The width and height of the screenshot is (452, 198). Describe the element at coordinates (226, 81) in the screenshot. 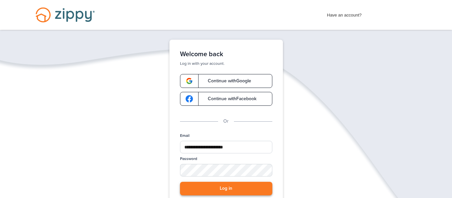

I see `span: Continue with Google` at that location.